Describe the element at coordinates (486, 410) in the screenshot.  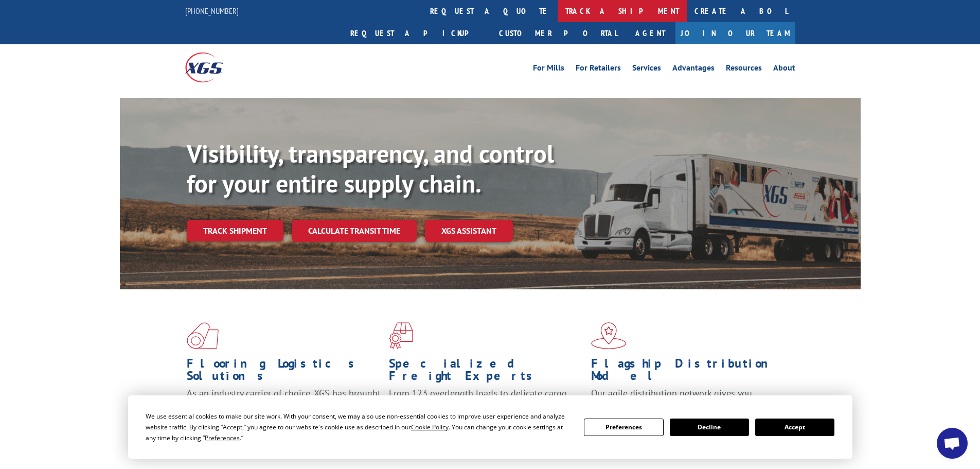
I see `p: From 123 overlength loads to delicate cargo, our experienced staff knows the best way to move you...` at that location.